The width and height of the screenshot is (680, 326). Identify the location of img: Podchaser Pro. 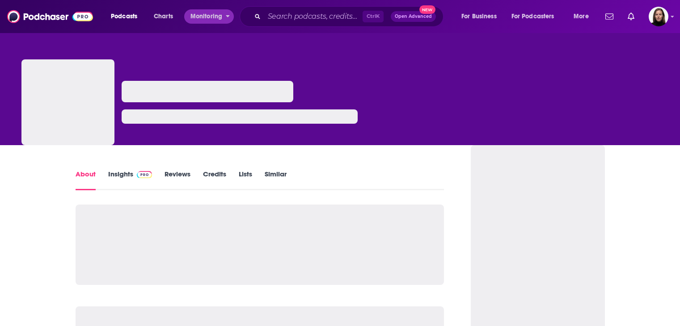
(144, 175).